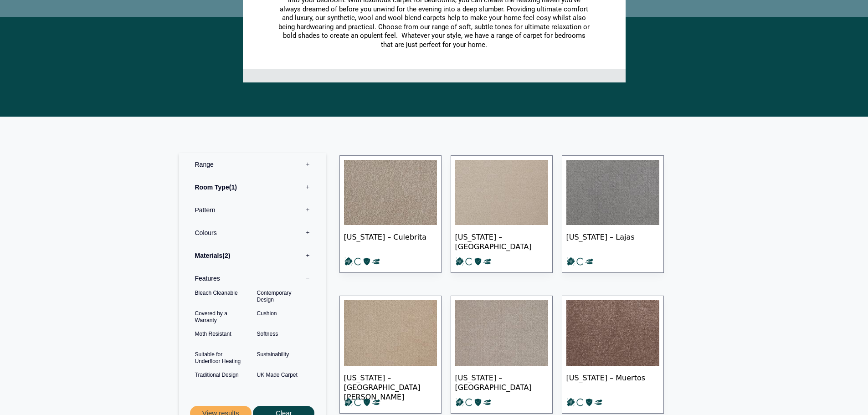 Image resolution: width=868 pixels, height=415 pixels. What do you see at coordinates (252, 233) in the screenshot?
I see `label: Colours` at bounding box center [252, 233].